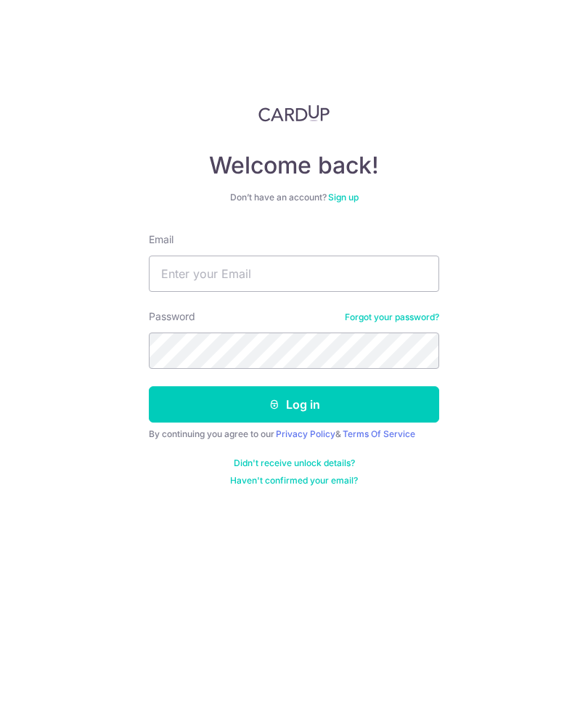  I want to click on a: Terms Of Service, so click(379, 433).